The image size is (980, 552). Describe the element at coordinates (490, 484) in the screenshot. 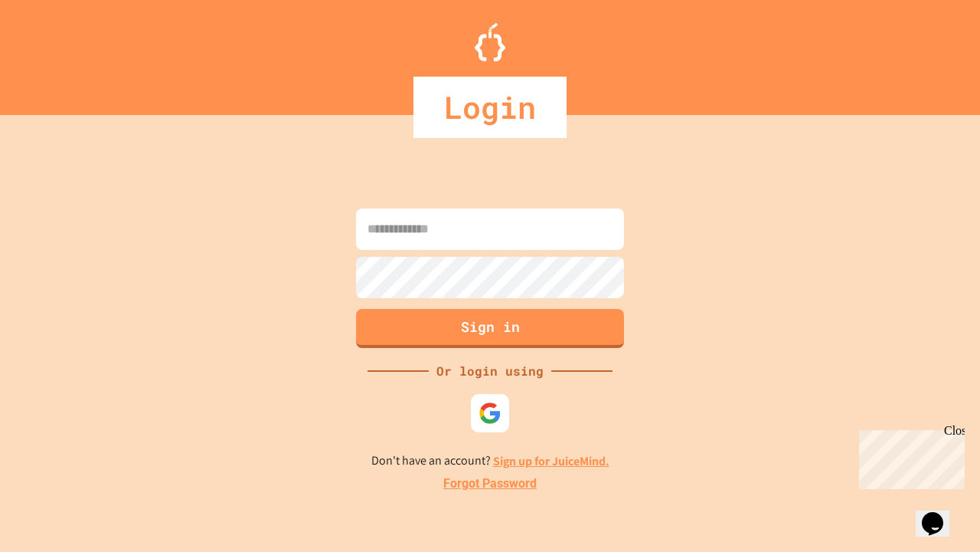

I see `a: Forgot Password` at that location.